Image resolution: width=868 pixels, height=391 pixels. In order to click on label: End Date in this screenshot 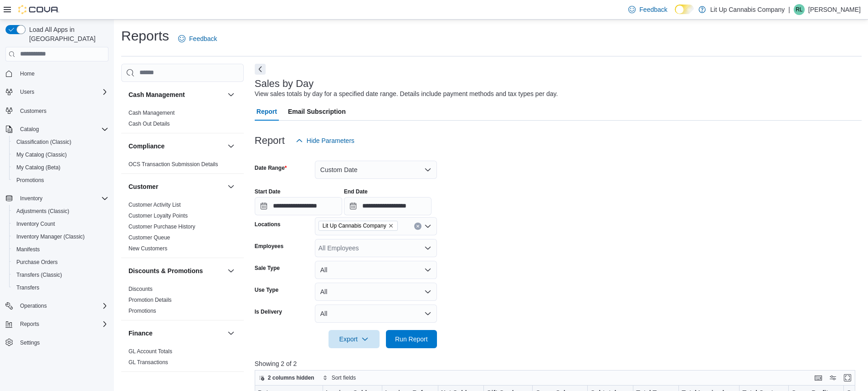, I will do `click(356, 192)`.